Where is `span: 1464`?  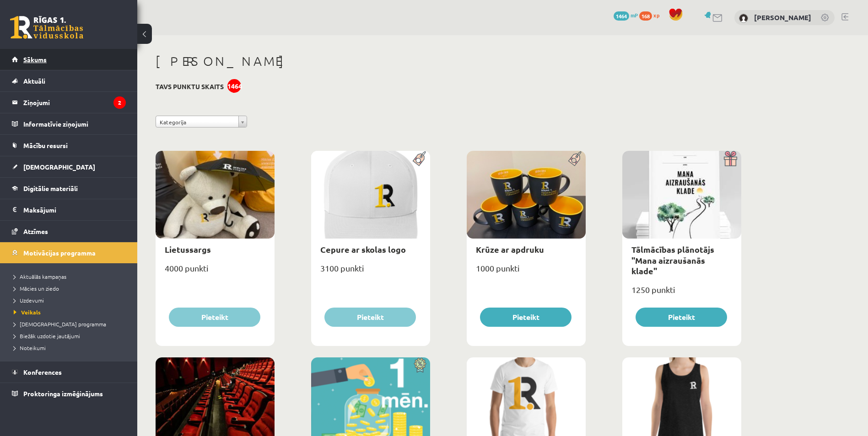 span: 1464 is located at coordinates (622, 16).